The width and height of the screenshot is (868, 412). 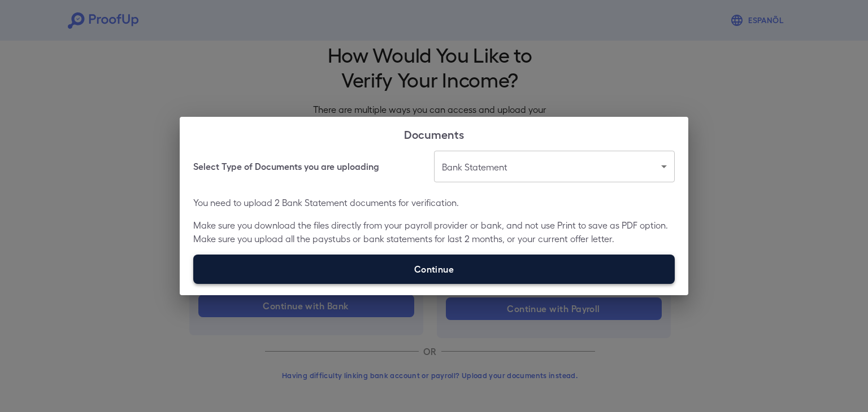 I want to click on h2: Documents, so click(x=434, y=134).